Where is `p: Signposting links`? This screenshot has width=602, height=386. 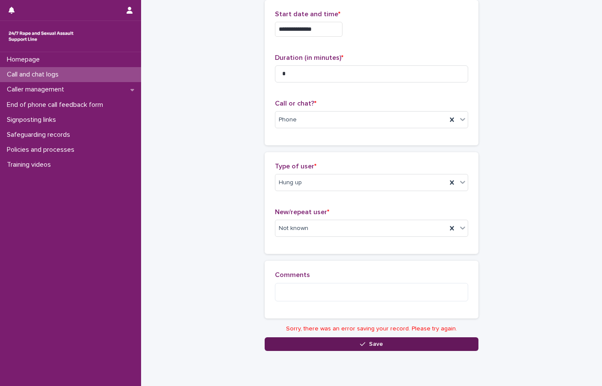
p: Signposting links is located at coordinates (33, 120).